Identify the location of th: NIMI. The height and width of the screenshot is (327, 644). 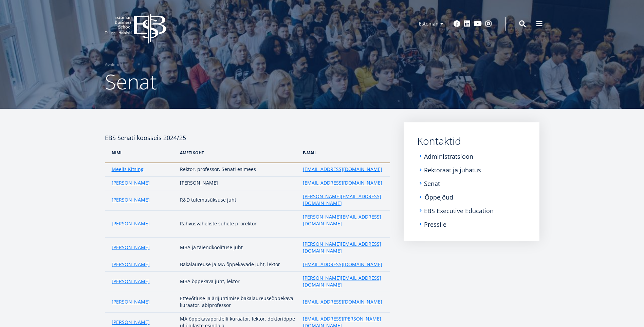
(141, 152).